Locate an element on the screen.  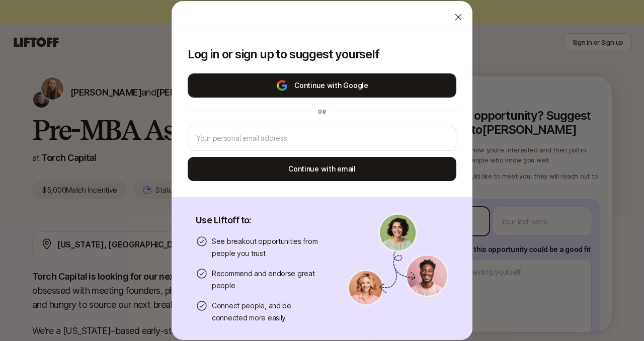
p: Use Liftoff to: is located at coordinates (259, 220).